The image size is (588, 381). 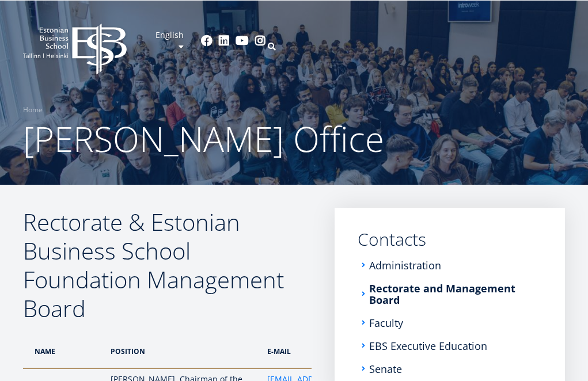 What do you see at coordinates (456, 295) in the screenshot?
I see `a: Rectorate and Management Board` at bounding box center [456, 295].